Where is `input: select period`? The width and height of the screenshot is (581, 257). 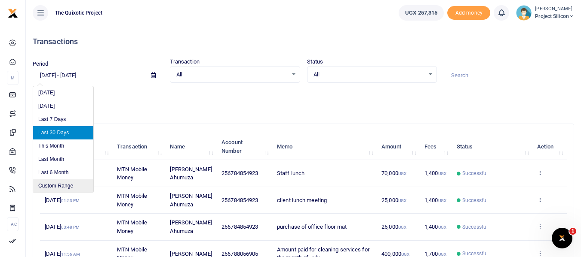 input: select period is located at coordinates (88, 76).